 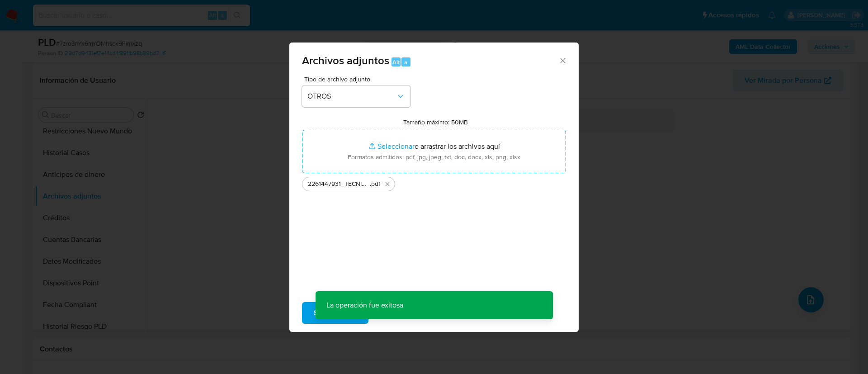 I want to click on button: Subir archivo, so click(x=335, y=313).